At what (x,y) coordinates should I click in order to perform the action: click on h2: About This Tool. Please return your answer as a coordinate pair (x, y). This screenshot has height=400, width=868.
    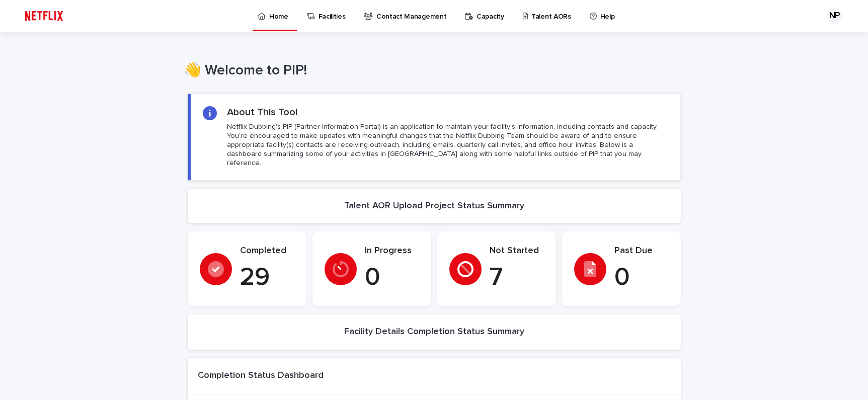
    Looking at the image, I should click on (262, 112).